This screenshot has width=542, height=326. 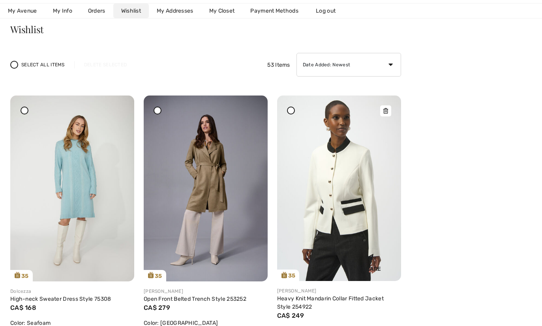 What do you see at coordinates (371, 261) in the screenshot?
I see `div: Share` at bounding box center [371, 261].